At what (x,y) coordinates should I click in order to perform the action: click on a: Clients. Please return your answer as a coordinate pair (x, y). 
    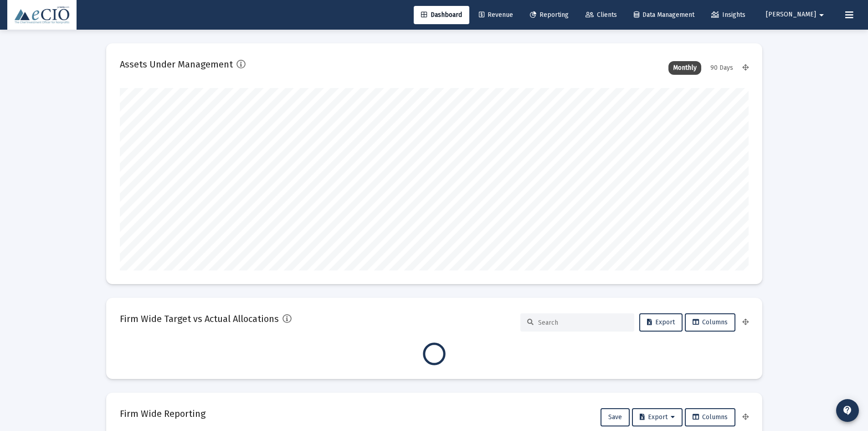
    Looking at the image, I should click on (602, 15).